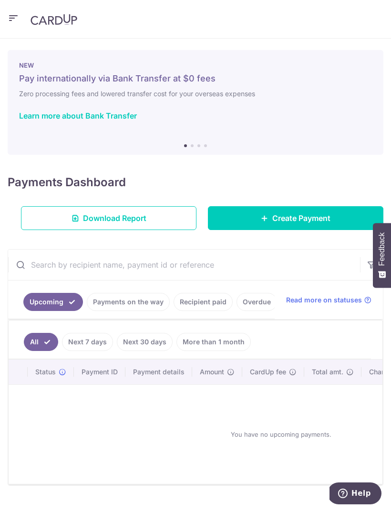 Image resolution: width=391 pixels, height=511 pixels. I want to click on p: NEW, so click(195, 65).